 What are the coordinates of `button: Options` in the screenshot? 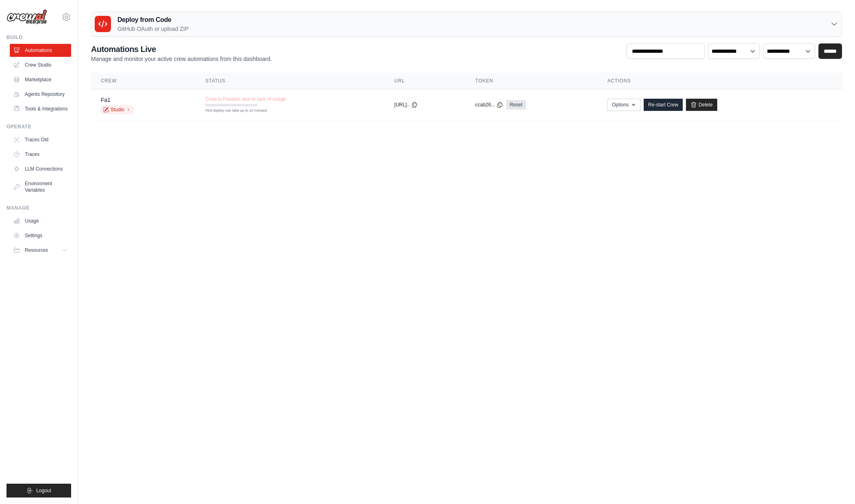 It's located at (623, 105).